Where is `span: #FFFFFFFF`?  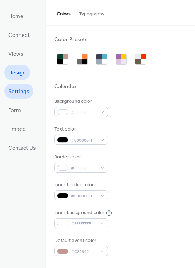
span: #FFFFFFFF is located at coordinates (84, 224).